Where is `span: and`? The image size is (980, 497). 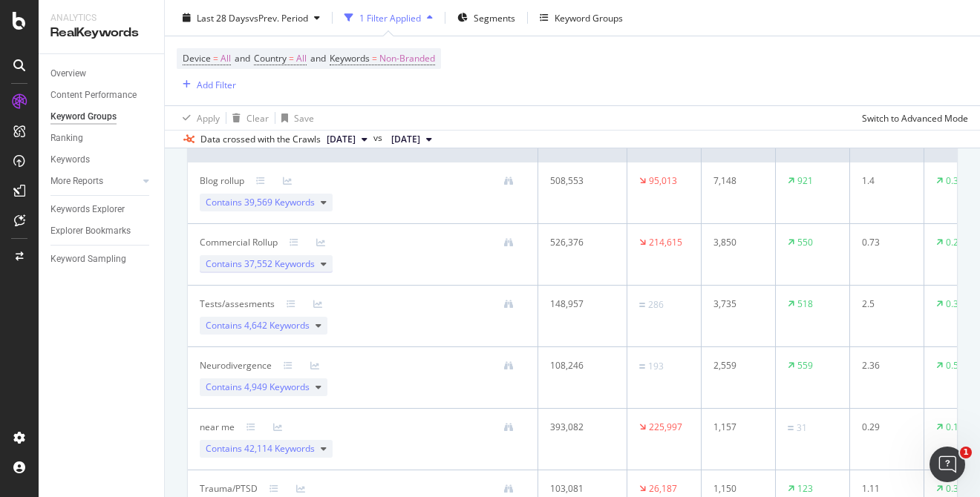 span: and is located at coordinates (242, 58).